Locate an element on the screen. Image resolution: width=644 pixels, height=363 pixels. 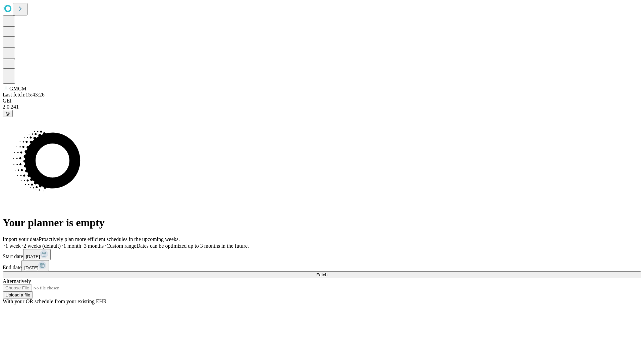
span: GMCM is located at coordinates (18, 88).